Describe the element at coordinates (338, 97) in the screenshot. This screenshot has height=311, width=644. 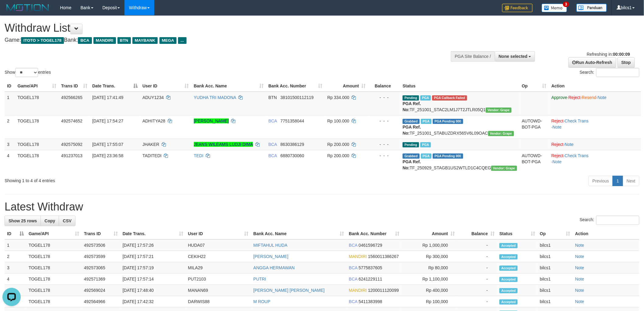
I see `span: Rp 334.000` at that location.